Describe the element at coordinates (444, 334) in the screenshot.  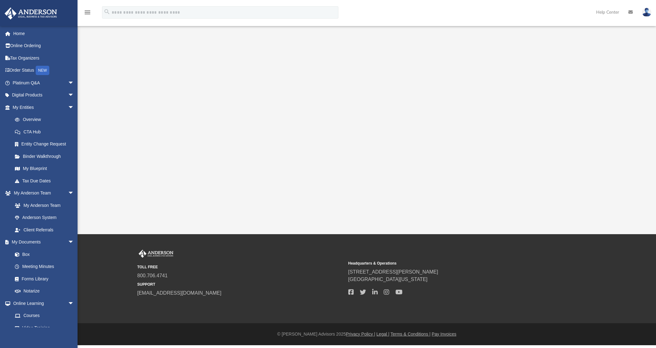
I see `a: Pay Invoices` at that location.